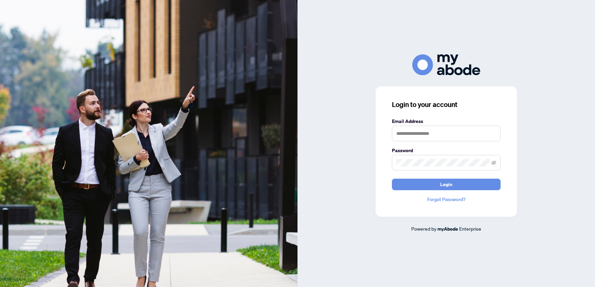 This screenshot has height=287, width=595. Describe the element at coordinates (447, 200) in the screenshot. I see `a: Forgot Password?` at that location.